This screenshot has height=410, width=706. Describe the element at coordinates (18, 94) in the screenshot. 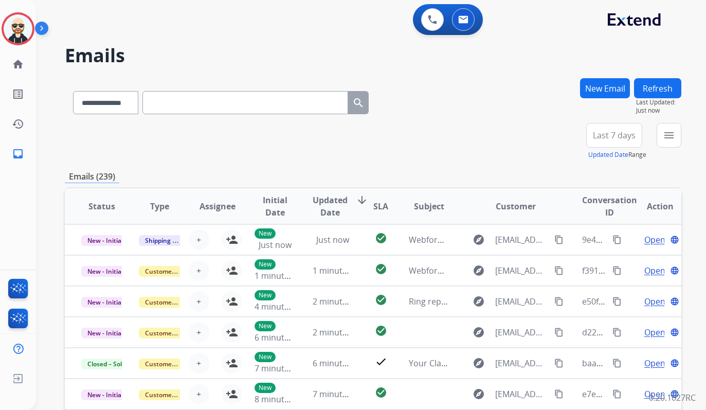

I see `mat-icon: list_alt` at that location.